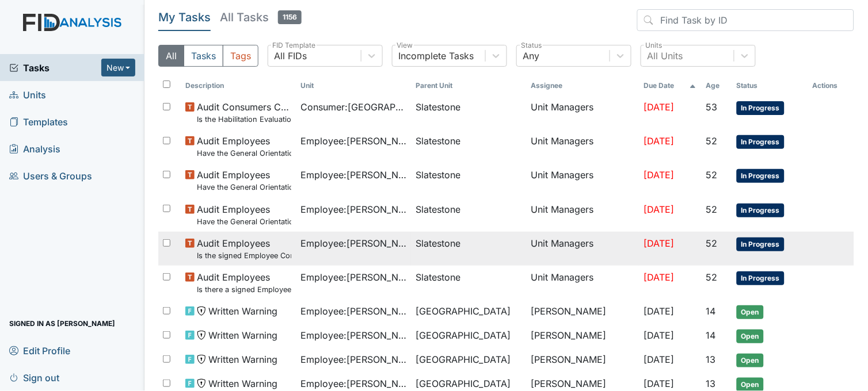 The height and width of the screenshot is (391, 868). What do you see at coordinates (531, 56) in the screenshot?
I see `div: Any` at bounding box center [531, 56].